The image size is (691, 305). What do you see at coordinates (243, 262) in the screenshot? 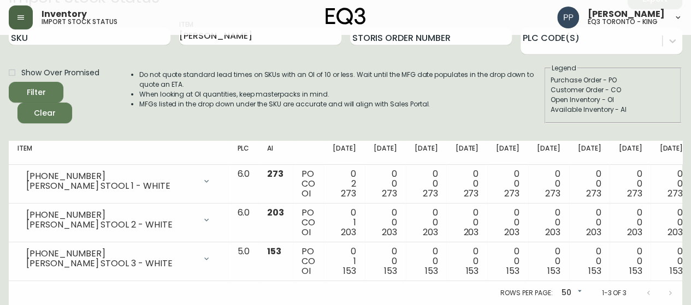
I see `td: 5.0` at bounding box center [243, 262].